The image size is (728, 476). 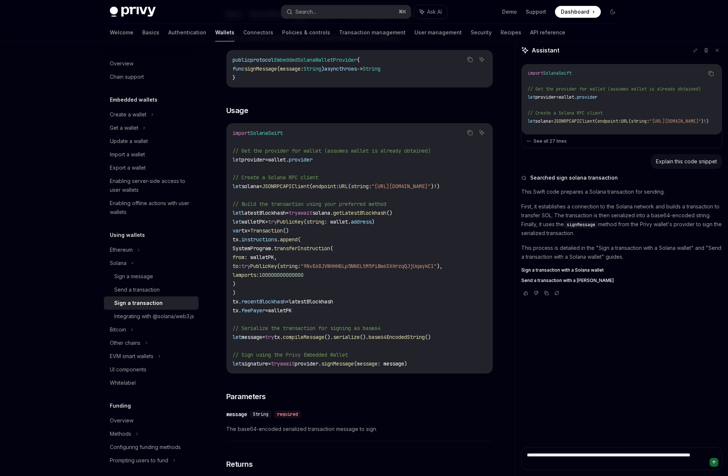 What do you see at coordinates (151, 277) in the screenshot?
I see `a: Sign a message` at bounding box center [151, 277].